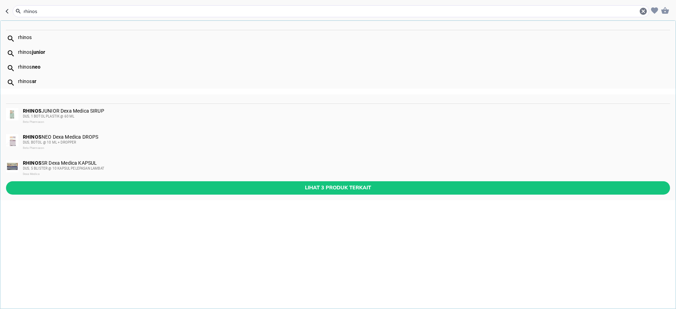 This screenshot has height=309, width=676. What do you see at coordinates (49, 116) in the screenshot?
I see `span: DUS, 1 BOTOL PLASTIK @ 60 ML` at bounding box center [49, 116].